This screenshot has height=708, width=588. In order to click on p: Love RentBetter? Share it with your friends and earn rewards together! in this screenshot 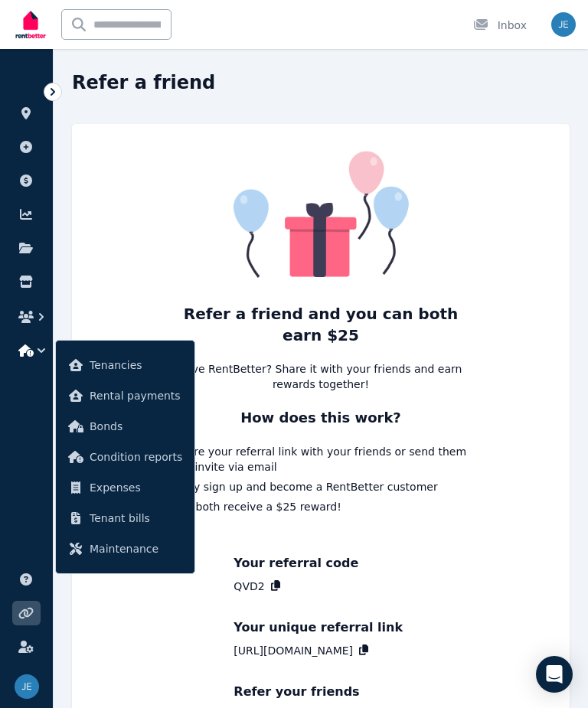, I will do `click(321, 377)`.